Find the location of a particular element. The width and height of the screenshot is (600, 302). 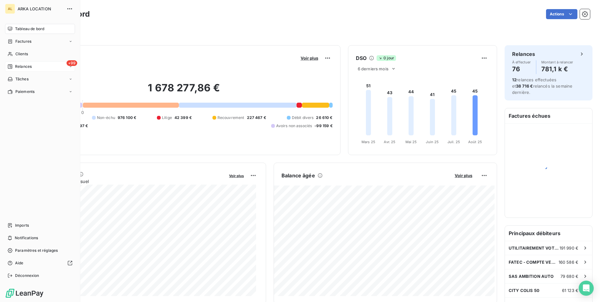

h6: Relances is located at coordinates (524, 54).